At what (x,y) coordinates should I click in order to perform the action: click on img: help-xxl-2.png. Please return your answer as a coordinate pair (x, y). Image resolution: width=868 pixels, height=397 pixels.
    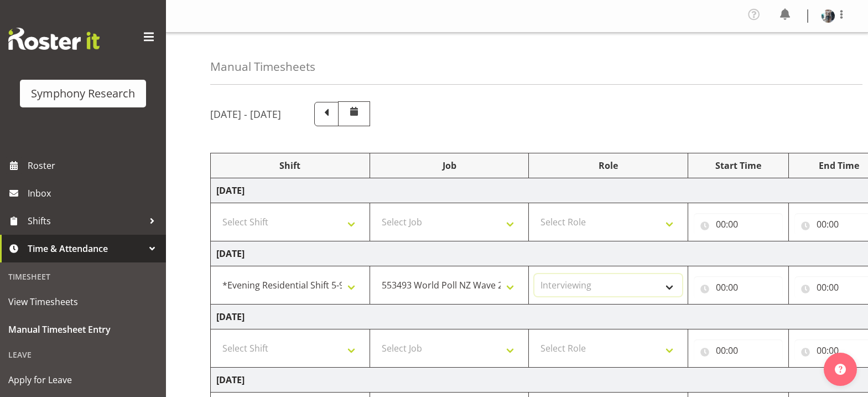
    Looking at the image, I should click on (840, 369).